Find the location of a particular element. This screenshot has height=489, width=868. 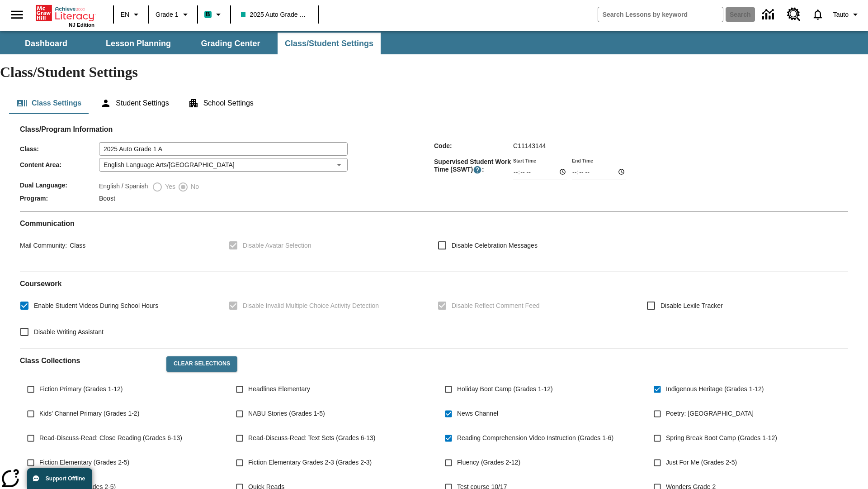

span: Boost is located at coordinates (107, 198).